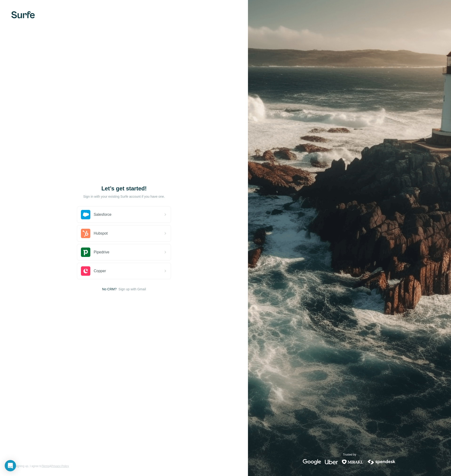 Image resolution: width=451 pixels, height=476 pixels. What do you see at coordinates (132, 289) in the screenshot?
I see `button: Sign up with Gmail` at bounding box center [132, 289].